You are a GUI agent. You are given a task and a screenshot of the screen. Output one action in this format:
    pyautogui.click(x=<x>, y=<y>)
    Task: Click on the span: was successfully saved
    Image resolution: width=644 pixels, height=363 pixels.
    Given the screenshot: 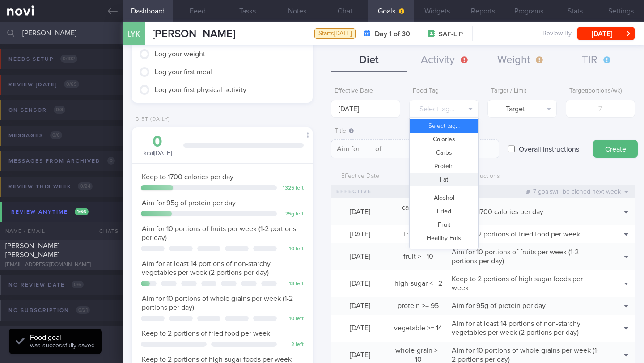 What is the action you would take?
    pyautogui.click(x=62, y=346)
    